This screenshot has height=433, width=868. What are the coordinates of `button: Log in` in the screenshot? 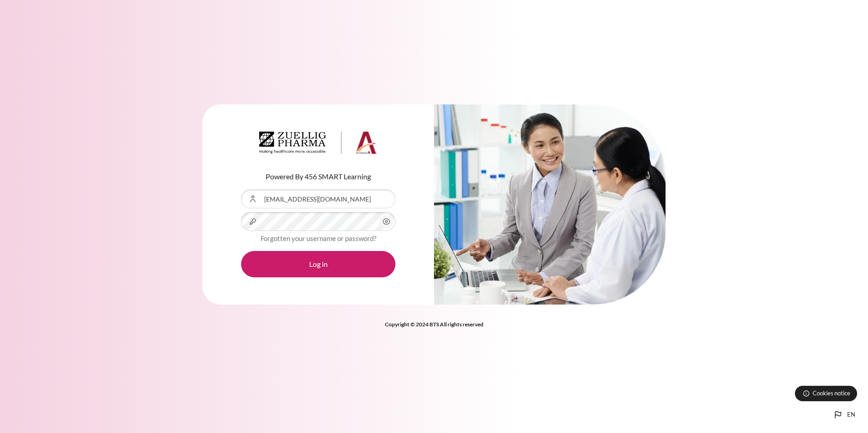 It's located at (318, 264).